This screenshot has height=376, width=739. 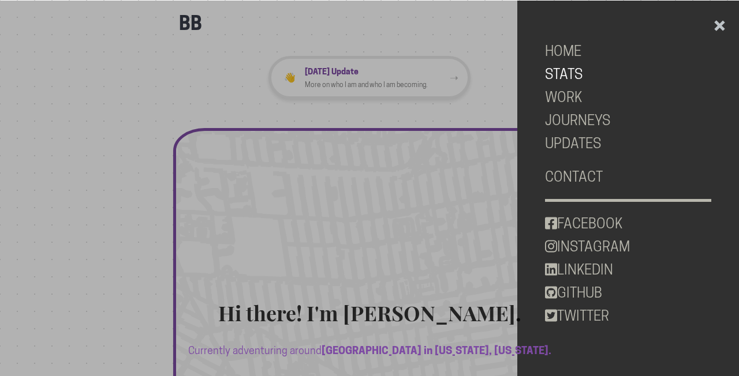 I want to click on a: FACEBOOK, so click(x=628, y=224).